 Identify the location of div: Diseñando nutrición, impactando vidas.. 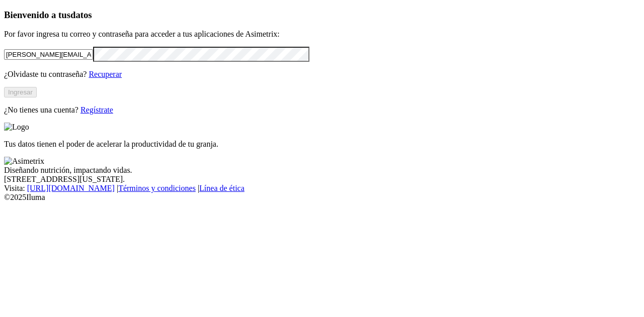
(322, 170).